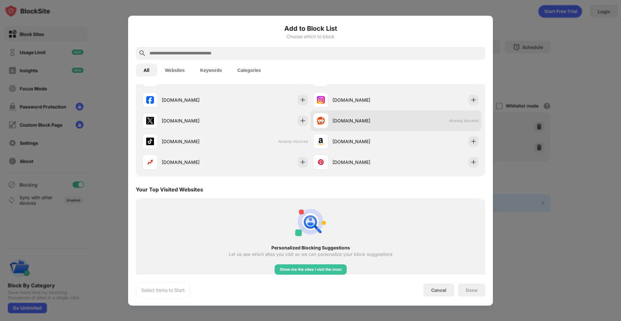 The image size is (621, 321). What do you see at coordinates (147, 70) in the screenshot?
I see `button: All` at bounding box center [147, 70].